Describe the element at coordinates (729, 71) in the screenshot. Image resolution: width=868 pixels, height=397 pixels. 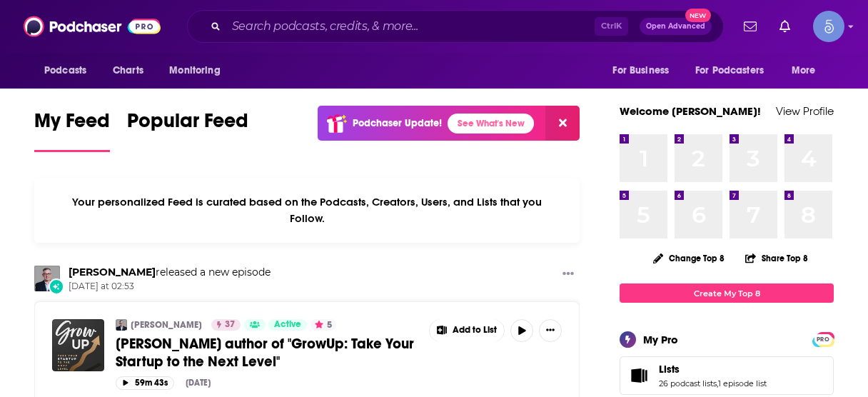
I see `span: For Podcasters` at that location.